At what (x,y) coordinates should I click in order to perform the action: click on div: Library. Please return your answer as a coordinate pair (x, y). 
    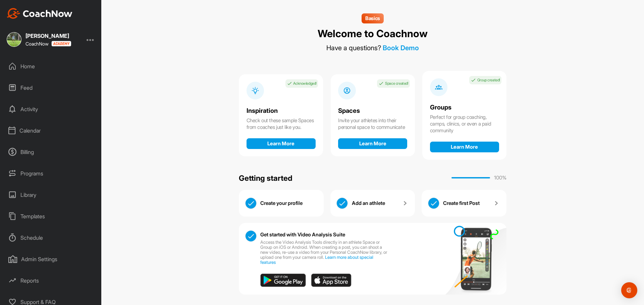
    Looking at the image, I should click on (51, 195).